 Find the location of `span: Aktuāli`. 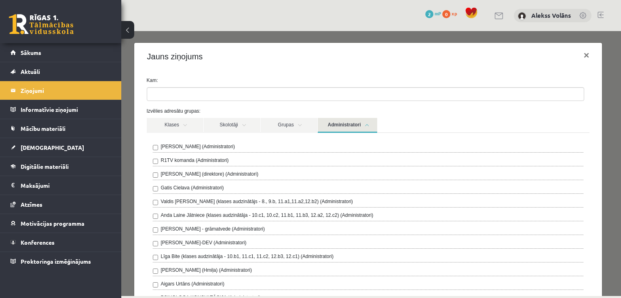

span: Aktuāli is located at coordinates (30, 72).